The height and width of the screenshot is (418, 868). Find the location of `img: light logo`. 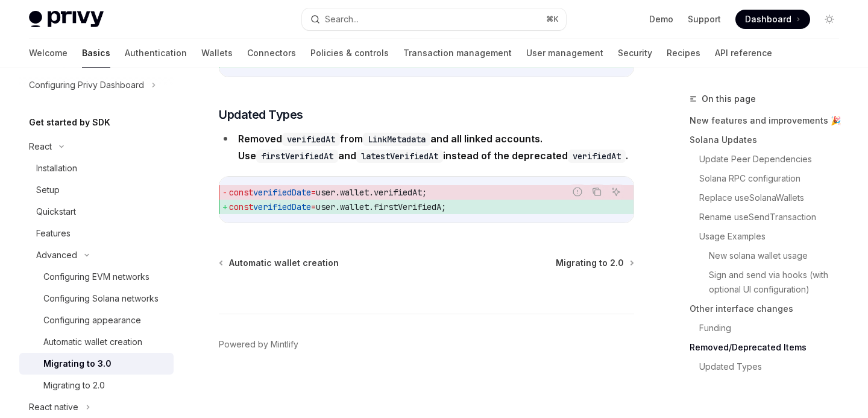

img: light logo is located at coordinates (67, 19).